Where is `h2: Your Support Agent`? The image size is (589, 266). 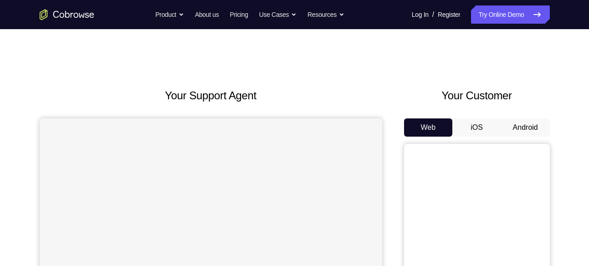 h2: Your Support Agent is located at coordinates (211, 96).